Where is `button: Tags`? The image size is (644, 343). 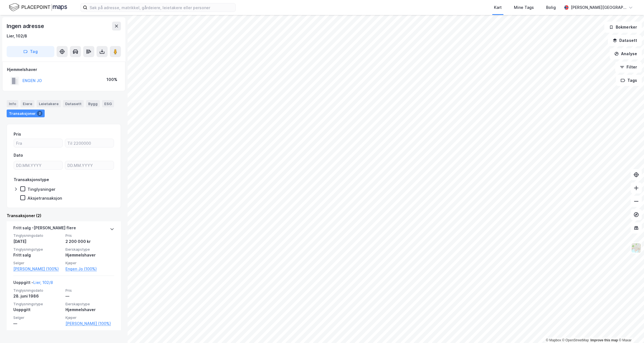
button: Tags is located at coordinates (629, 81).